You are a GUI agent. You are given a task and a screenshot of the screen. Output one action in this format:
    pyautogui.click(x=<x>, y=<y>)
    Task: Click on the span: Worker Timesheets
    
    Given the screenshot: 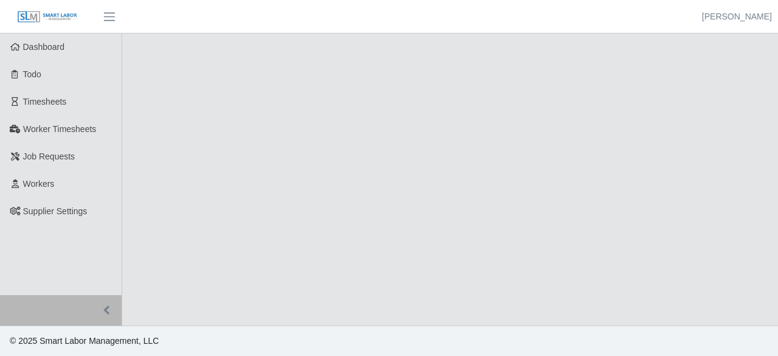 What is the action you would take?
    pyautogui.click(x=60, y=129)
    